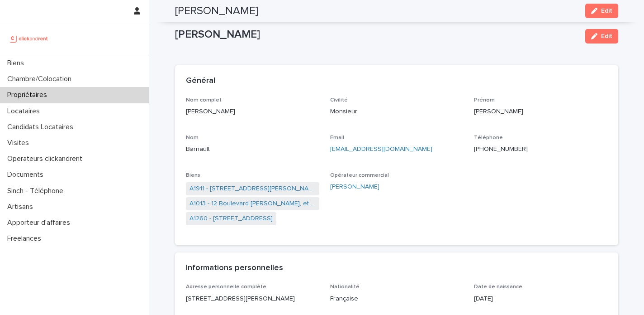  Describe the element at coordinates (29, 38) in the screenshot. I see `img: UCB0brd3T0yccxBKYDjQ` at that location.